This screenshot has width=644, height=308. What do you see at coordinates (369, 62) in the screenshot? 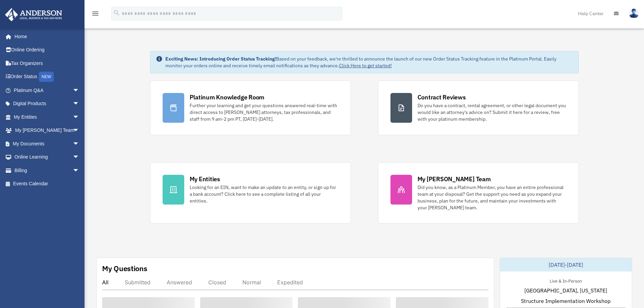
I see `div: Based on your feedback, we're thrilled to announce the launch of our new Order Status Tracking fe...` at bounding box center [369, 62].